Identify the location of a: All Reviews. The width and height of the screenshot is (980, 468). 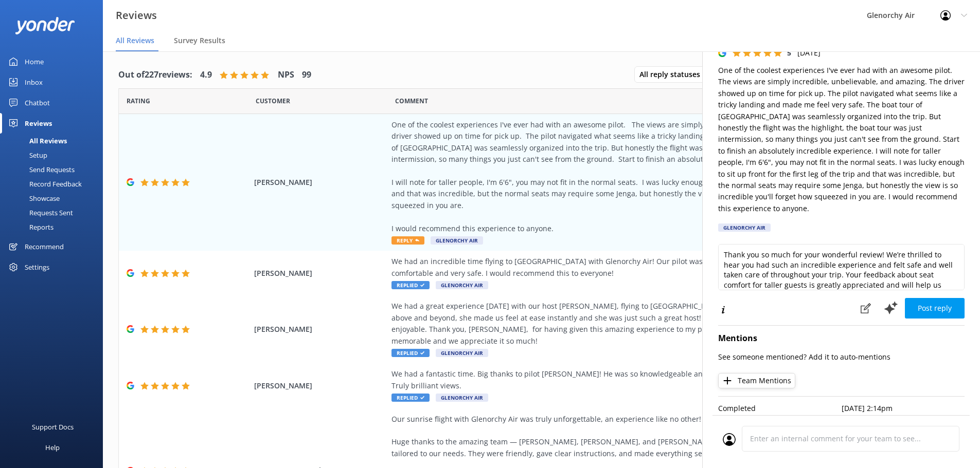
(55, 141).